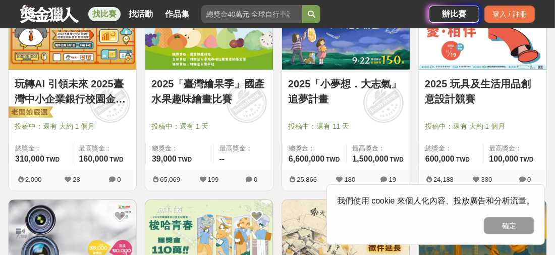  What do you see at coordinates (504, 158) in the screenshot?
I see `span: 100,000` at bounding box center [504, 158].